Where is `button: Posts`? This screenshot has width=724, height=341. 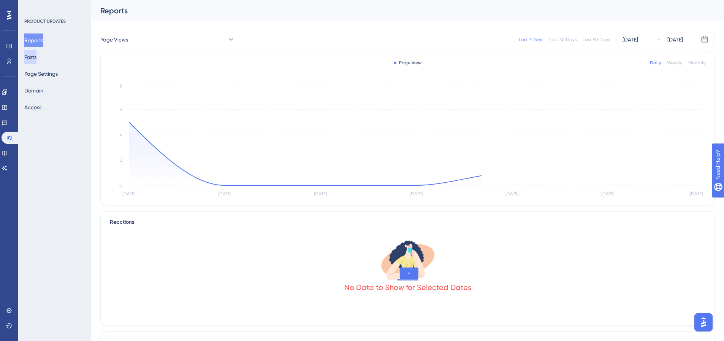
button: Posts is located at coordinates (30, 57).